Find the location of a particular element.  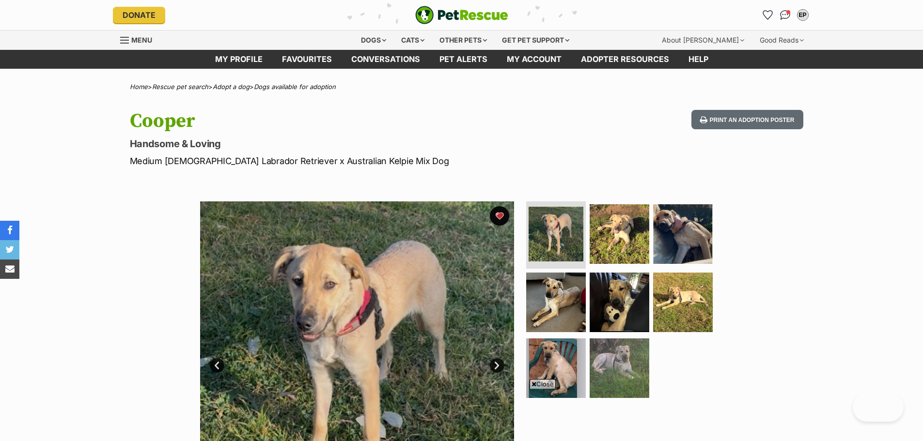

a: Help is located at coordinates (698, 59).